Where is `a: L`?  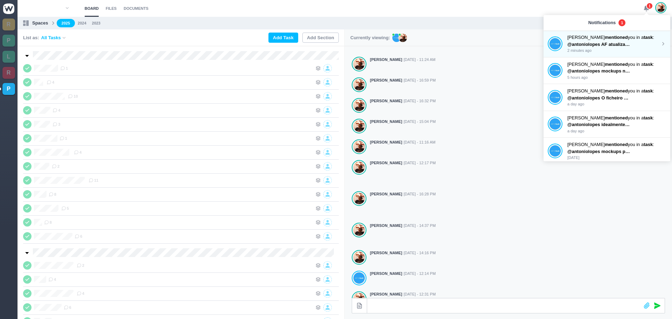
a: L is located at coordinates (9, 57).